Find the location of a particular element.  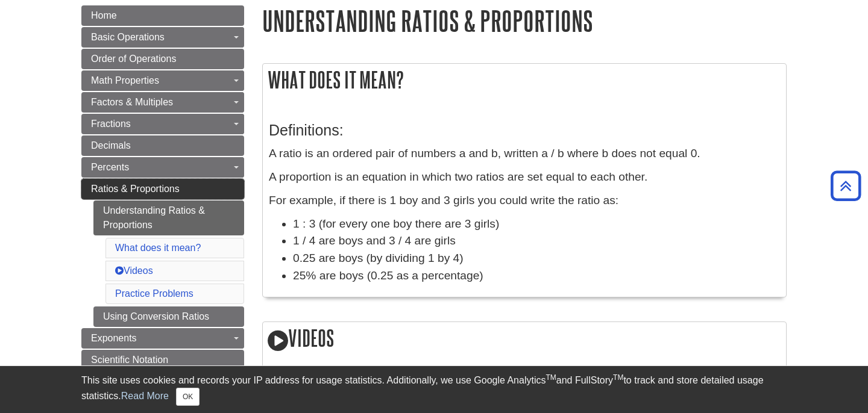

li: 25% are boys (0.25 as a percentage) is located at coordinates (537, 276).